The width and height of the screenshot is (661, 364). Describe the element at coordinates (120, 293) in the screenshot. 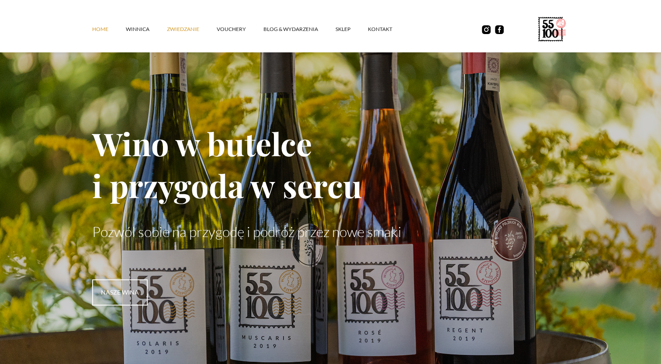

I see `a: nasze wina` at that location.